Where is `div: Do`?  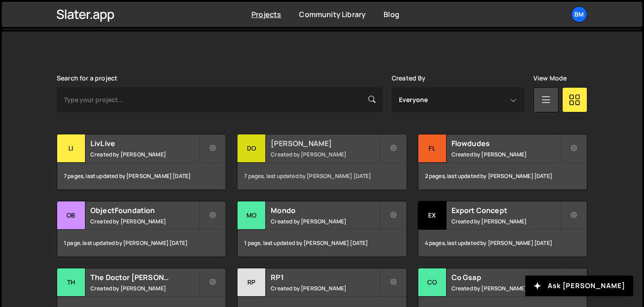
div: Do is located at coordinates (251, 149).